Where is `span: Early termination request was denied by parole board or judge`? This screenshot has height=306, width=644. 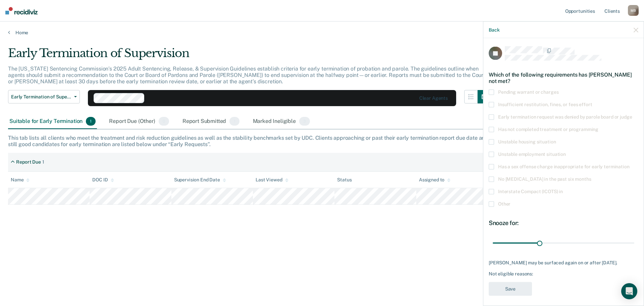
span: Early termination request was denied by parole board or judge is located at coordinates (565, 116).